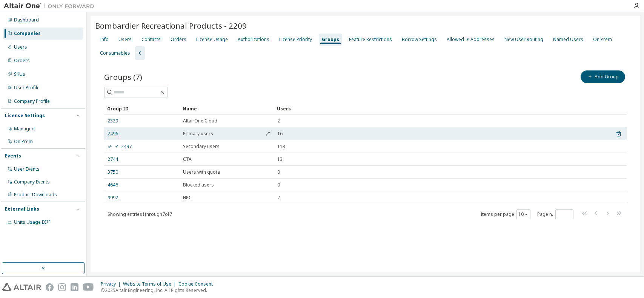 This screenshot has height=298, width=644. Describe the element at coordinates (140, 214) in the screenshot. I see `span: Showing entries 1 through 7 of 7` at that location.